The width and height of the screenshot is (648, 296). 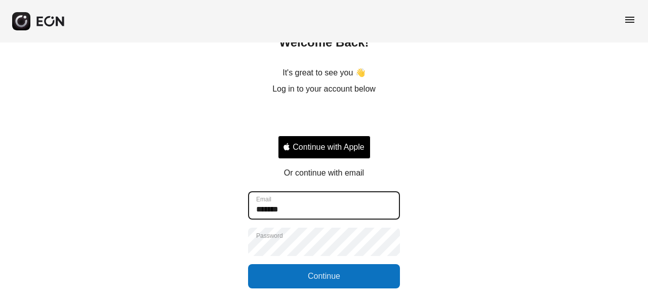 I want to click on h2: Welcome Back!, so click(x=324, y=43).